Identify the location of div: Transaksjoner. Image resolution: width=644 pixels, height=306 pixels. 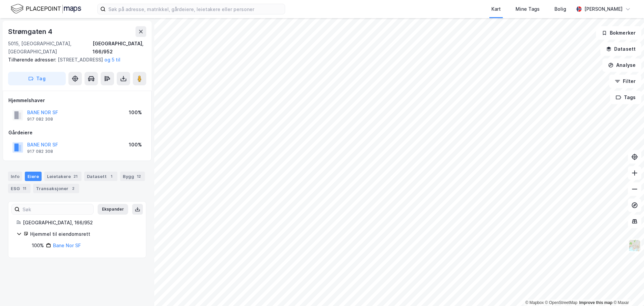
(56, 188).